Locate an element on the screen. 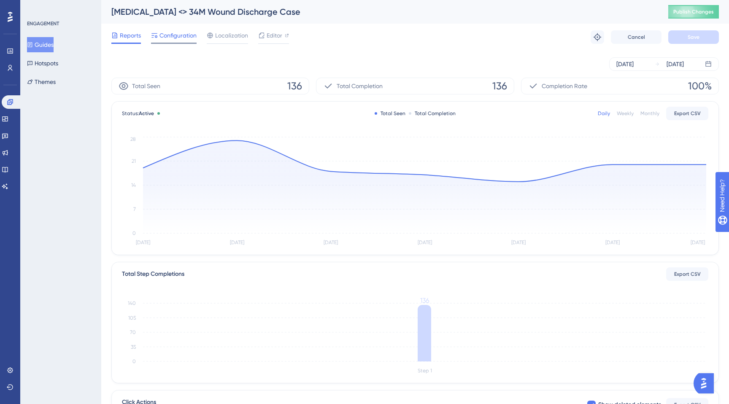 The height and width of the screenshot is (404, 729). span: Cancel is located at coordinates (637, 37).